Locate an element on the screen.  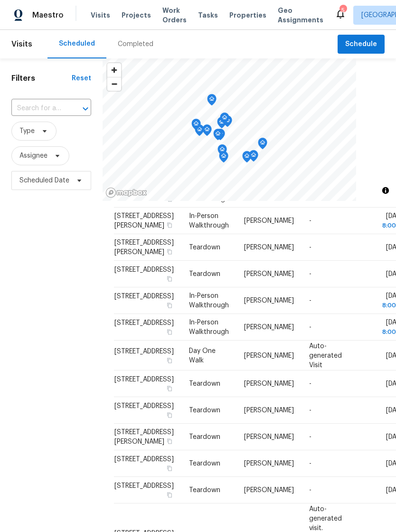
span: Toggle attribution is located at coordinates (385, 191).